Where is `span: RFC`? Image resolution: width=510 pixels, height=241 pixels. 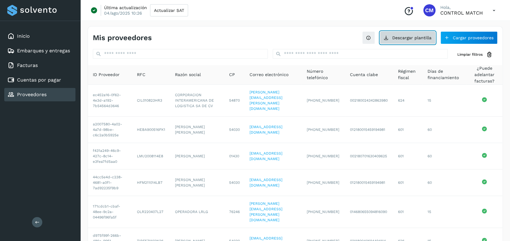
span: RFC is located at coordinates (141, 74).